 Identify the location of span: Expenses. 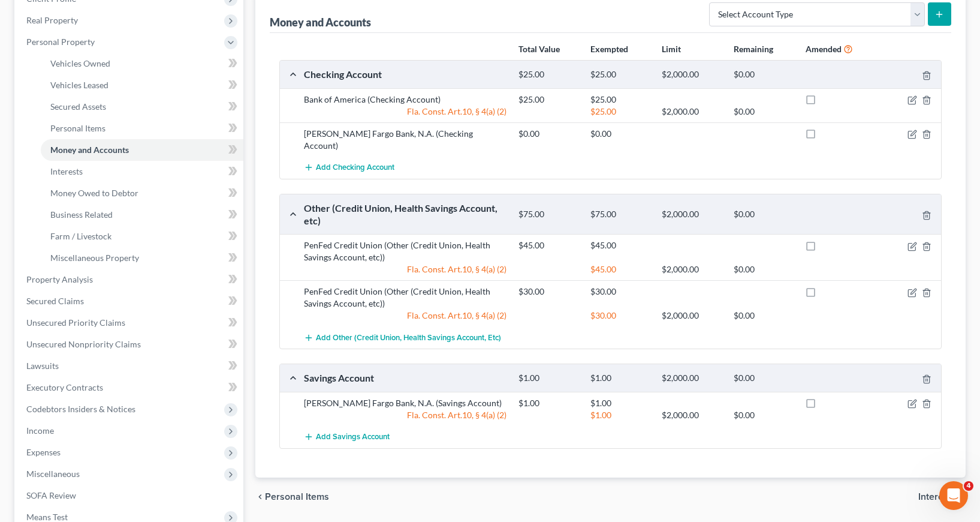
(43, 452).